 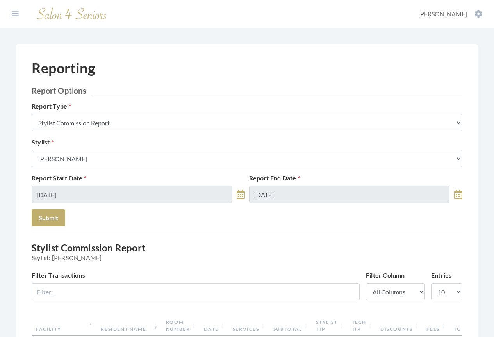 What do you see at coordinates (385, 275) in the screenshot?
I see `label: Filter Column` at bounding box center [385, 275].